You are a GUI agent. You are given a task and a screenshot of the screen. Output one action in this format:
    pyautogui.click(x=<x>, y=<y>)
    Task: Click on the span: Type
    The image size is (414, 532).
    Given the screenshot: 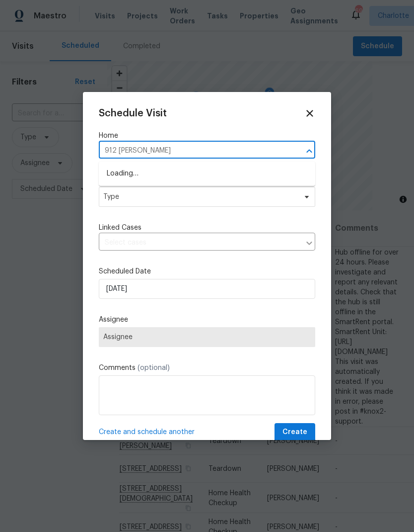 What is the action you would take?
    pyautogui.click(x=200, y=196)
    